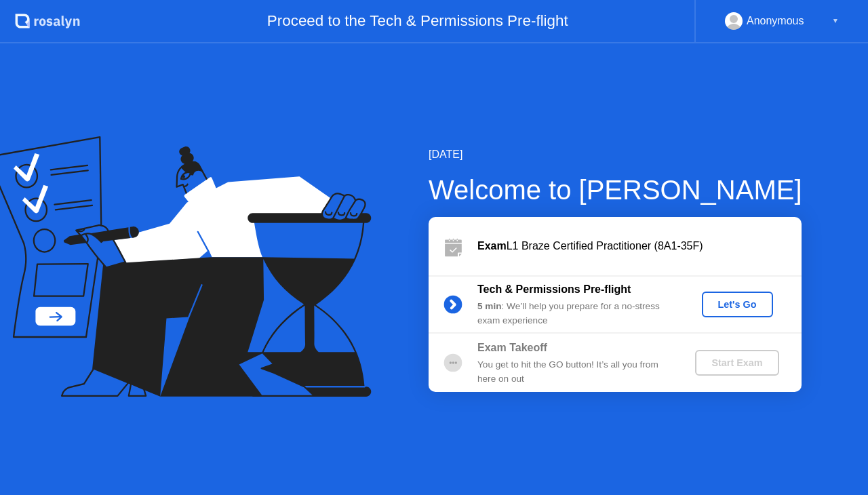 Image resolution: width=868 pixels, height=495 pixels. What do you see at coordinates (639, 247) in the screenshot?
I see `div: L1 Braze Certified Practitioner (8A1-35F)` at bounding box center [639, 247].